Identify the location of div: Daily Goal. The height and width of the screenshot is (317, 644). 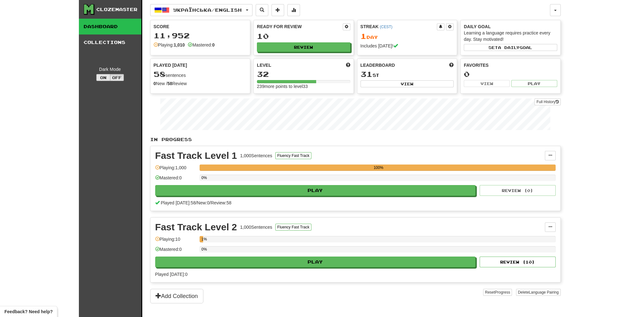
(510, 26).